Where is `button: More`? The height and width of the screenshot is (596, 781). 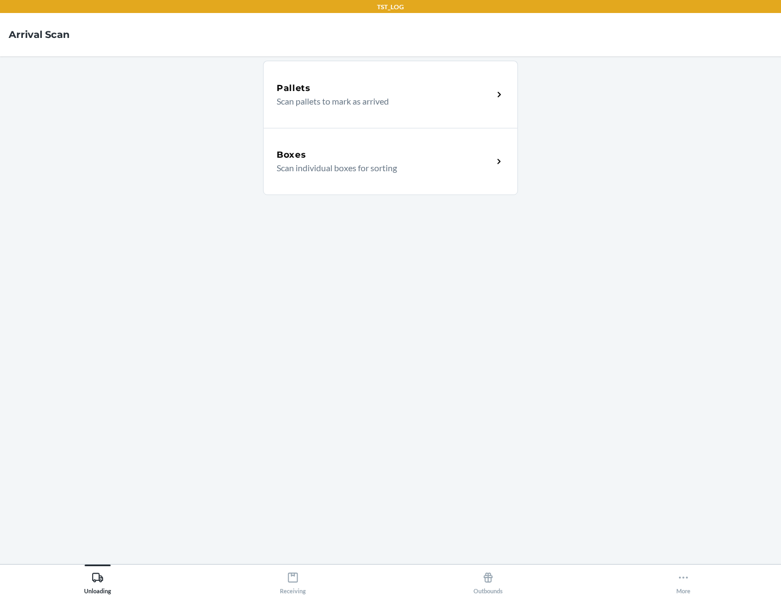 button: More is located at coordinates (683, 579).